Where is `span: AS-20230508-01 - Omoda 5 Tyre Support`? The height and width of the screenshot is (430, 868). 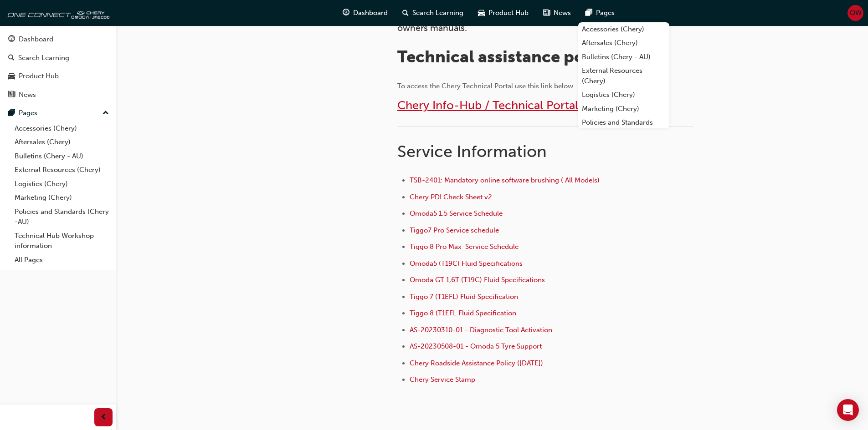
span: AS-20230508-01 - Omoda 5 Tyre Support is located at coordinates (475, 347).